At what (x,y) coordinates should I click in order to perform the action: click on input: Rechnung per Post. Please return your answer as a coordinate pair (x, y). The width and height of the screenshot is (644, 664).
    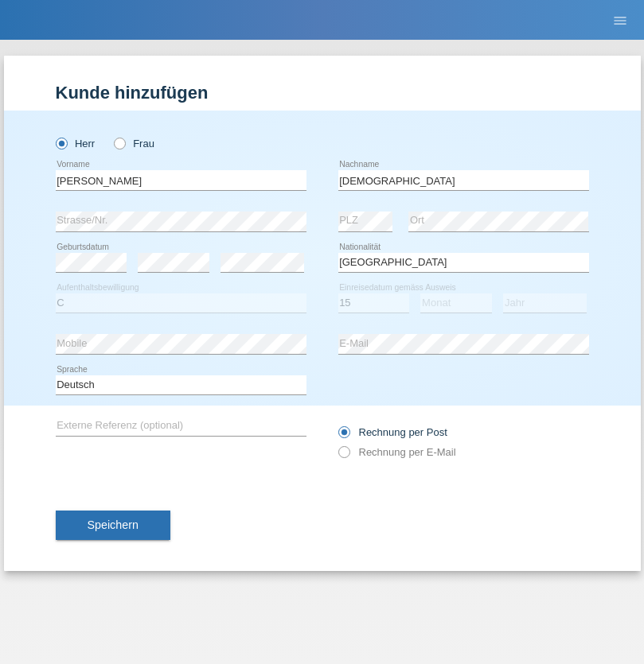
    Looking at the image, I should click on (343, 436).